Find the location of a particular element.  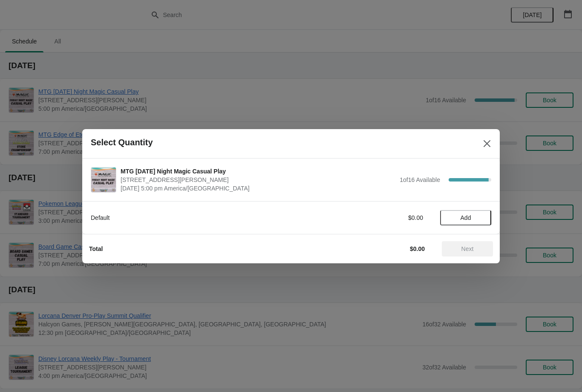

span: 1 of 16 Available is located at coordinates (419, 180).